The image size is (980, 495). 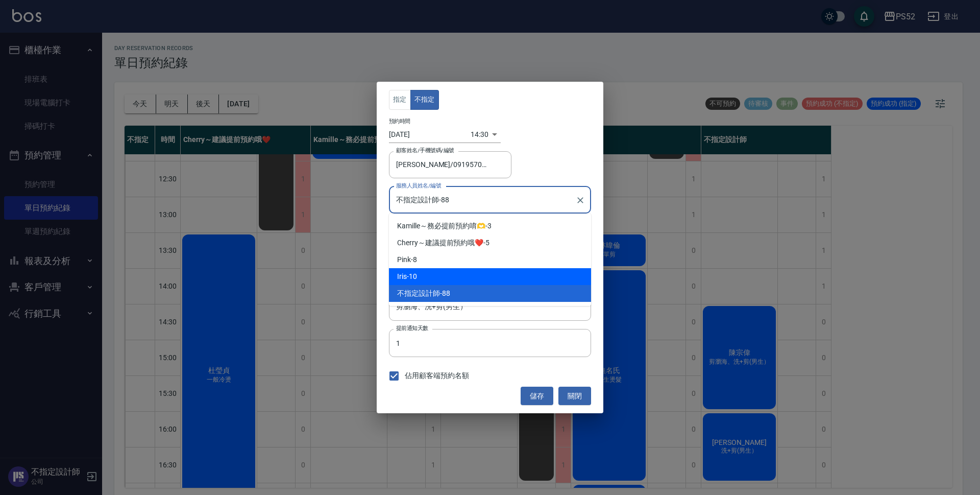 What do you see at coordinates (419, 293) in the screenshot?
I see `span: 不指定設計師` at bounding box center [419, 293].